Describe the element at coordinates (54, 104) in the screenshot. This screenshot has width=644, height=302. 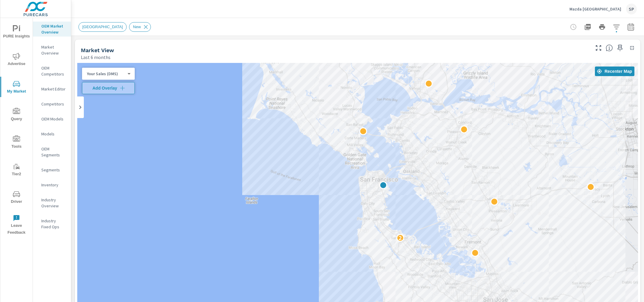
I see `p: Competitors` at that location.